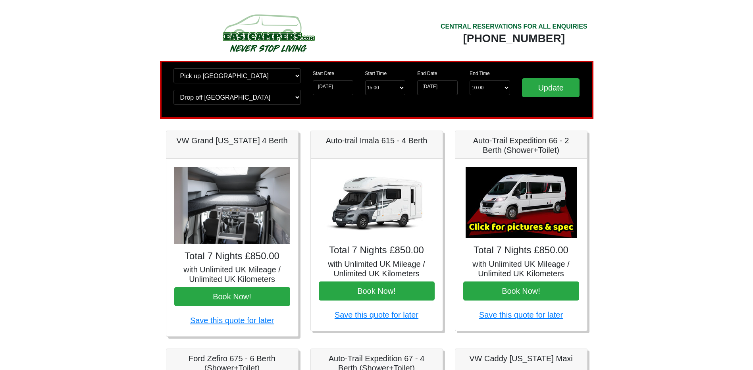  What do you see at coordinates (427, 73) in the screenshot?
I see `label: End Date` at bounding box center [427, 73].